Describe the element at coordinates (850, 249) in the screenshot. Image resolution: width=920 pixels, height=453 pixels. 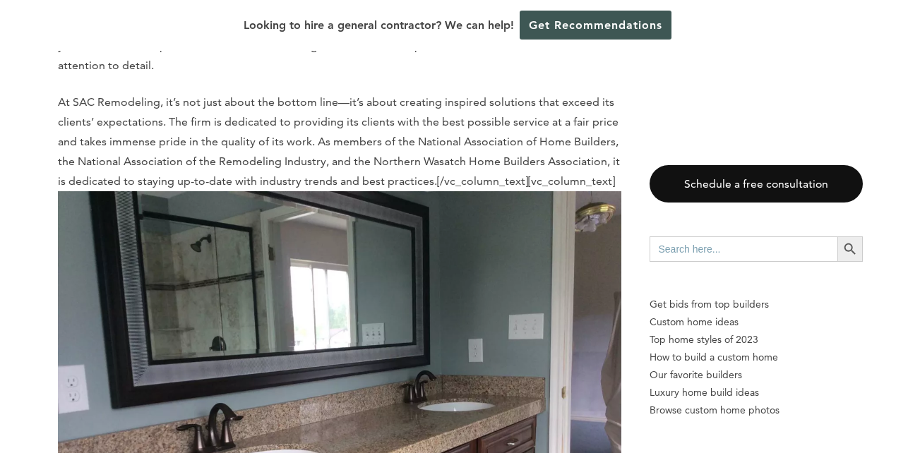
I see `svg: Search` at that location.